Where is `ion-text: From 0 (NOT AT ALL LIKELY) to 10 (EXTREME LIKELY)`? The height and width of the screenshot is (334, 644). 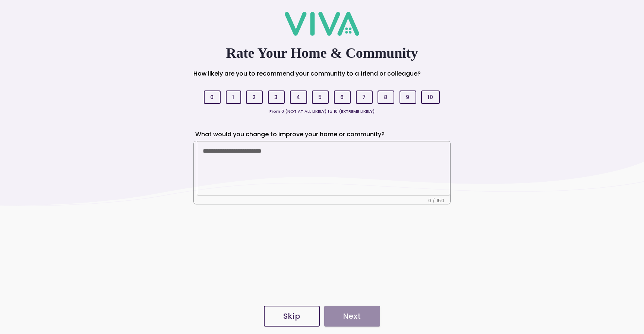 ion-text: From 0 (NOT AT ALL LIKELY) to 10 (EXTREME LIKELY) is located at coordinates (322, 111).